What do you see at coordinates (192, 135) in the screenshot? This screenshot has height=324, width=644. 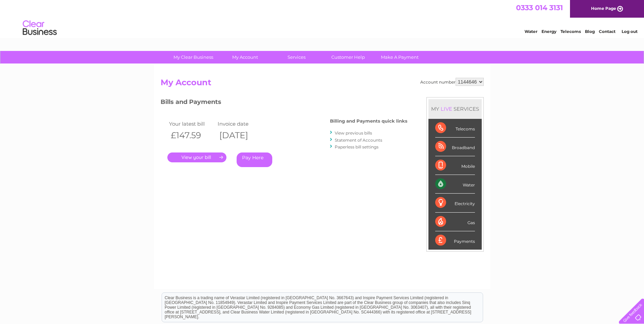 I see `th: £147.59` at bounding box center [192, 135].